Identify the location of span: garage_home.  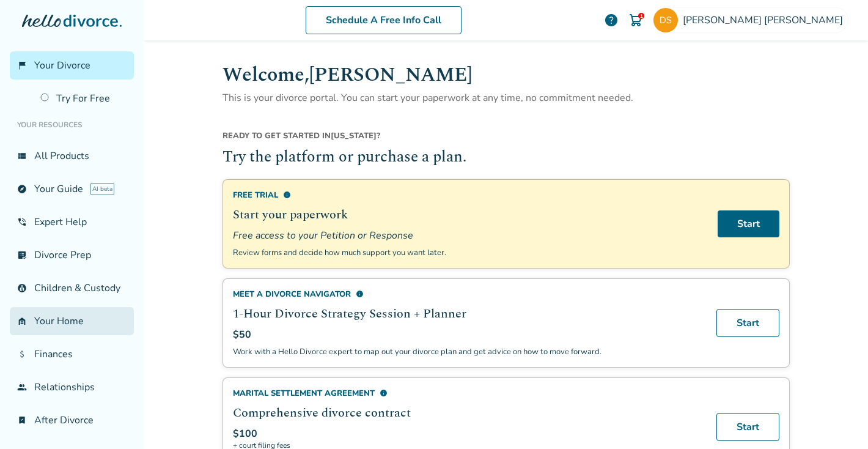
(22, 321).